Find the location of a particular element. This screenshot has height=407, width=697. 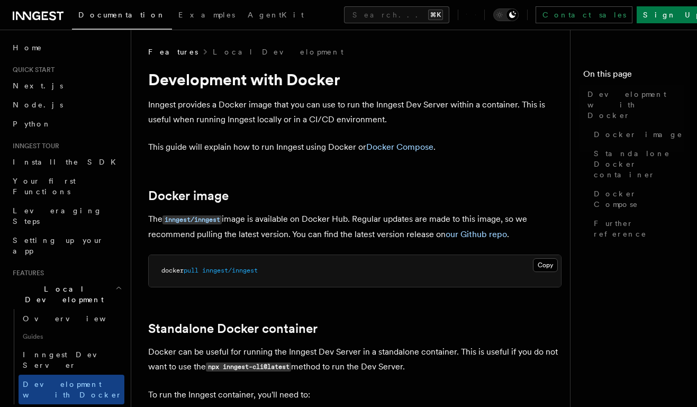

p: To run the Inngest container, you'll need to: is located at coordinates (354, 395).